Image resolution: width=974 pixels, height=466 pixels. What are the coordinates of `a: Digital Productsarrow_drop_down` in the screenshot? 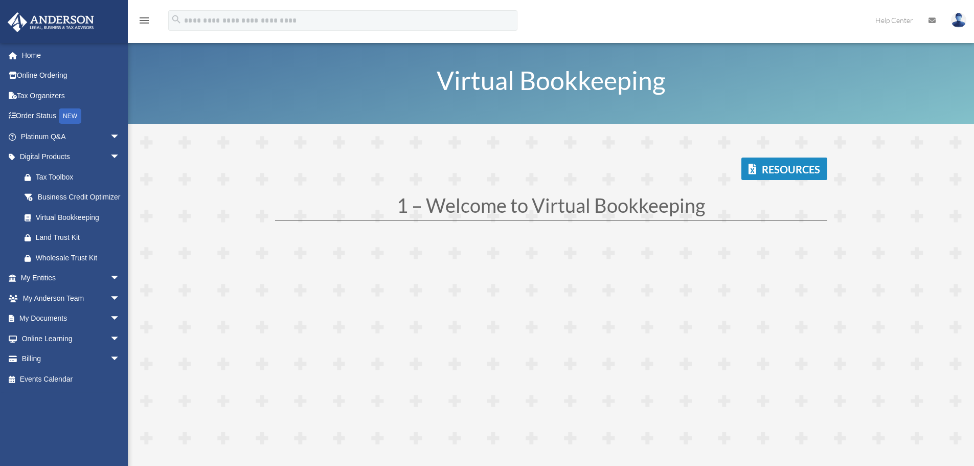 It's located at (71, 157).